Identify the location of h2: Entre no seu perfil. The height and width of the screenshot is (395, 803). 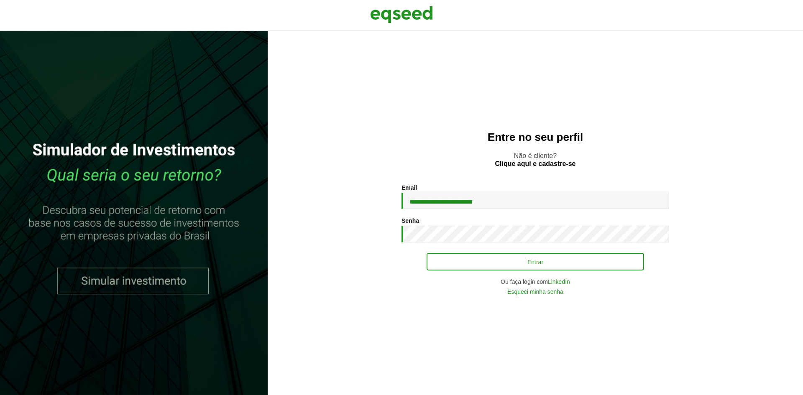
(535, 137).